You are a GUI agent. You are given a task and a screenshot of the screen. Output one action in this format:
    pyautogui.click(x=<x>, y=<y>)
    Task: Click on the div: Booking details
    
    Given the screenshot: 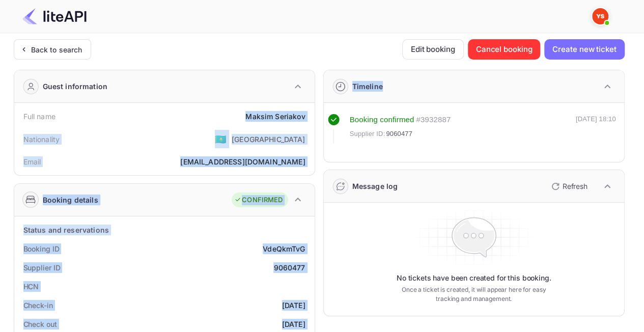 What is the action you would take?
    pyautogui.click(x=71, y=199)
    